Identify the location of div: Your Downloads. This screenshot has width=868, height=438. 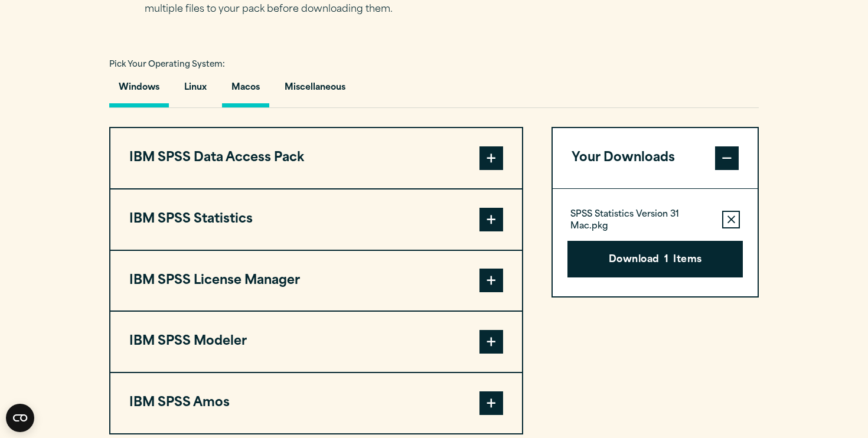
(655, 242).